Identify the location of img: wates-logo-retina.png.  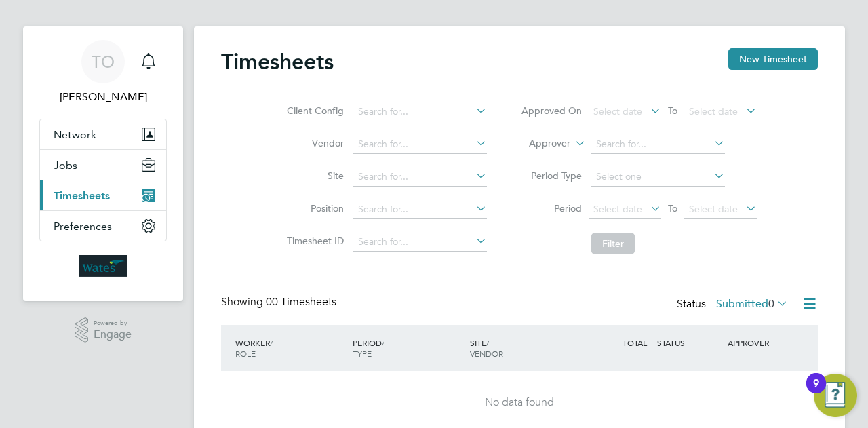
(103, 266).